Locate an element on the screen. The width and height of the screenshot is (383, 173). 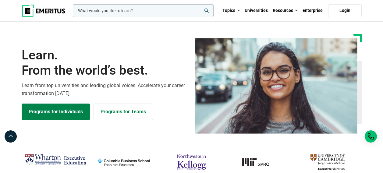
input: woocommerce-product-search-field-0 is located at coordinates (143, 11).